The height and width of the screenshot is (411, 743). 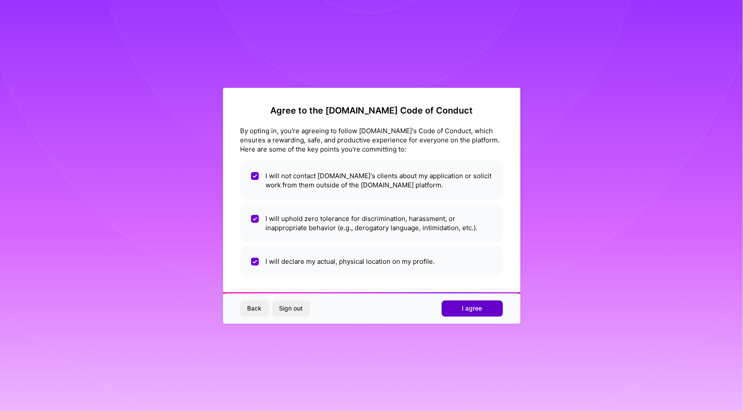 What do you see at coordinates (254, 309) in the screenshot?
I see `span: Back` at bounding box center [254, 309].